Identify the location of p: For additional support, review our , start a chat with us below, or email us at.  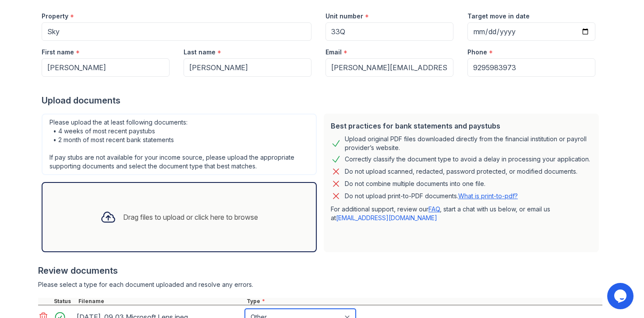
(461, 214).